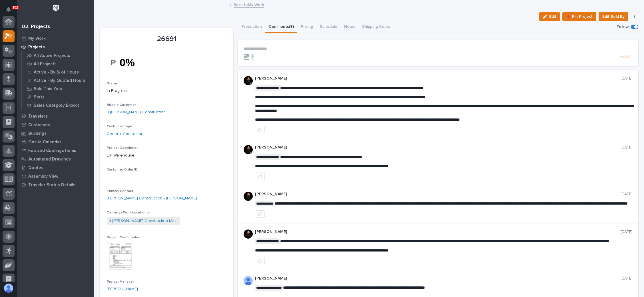  What do you see at coordinates (52, 185) in the screenshot?
I see `p: Traveler Status Details` at bounding box center [52, 185].